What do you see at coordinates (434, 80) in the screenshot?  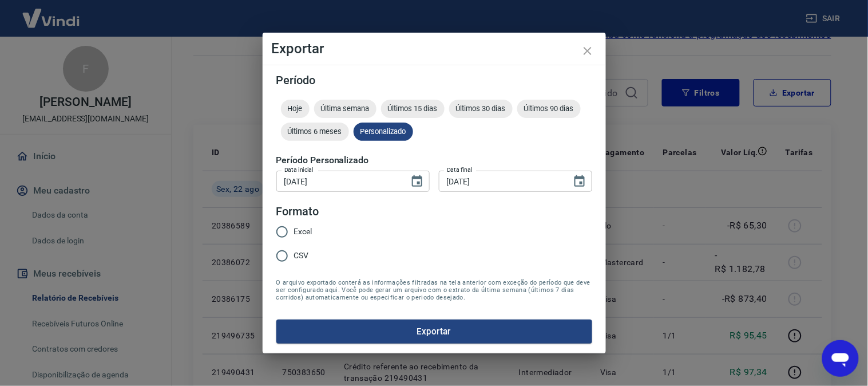 I see `h5: Período` at bounding box center [434, 80].